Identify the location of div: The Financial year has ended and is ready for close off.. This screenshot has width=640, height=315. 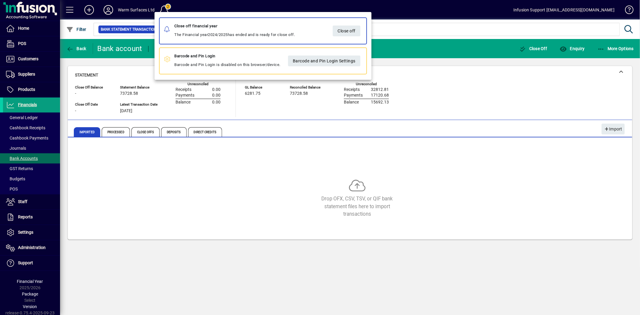
(235, 35).